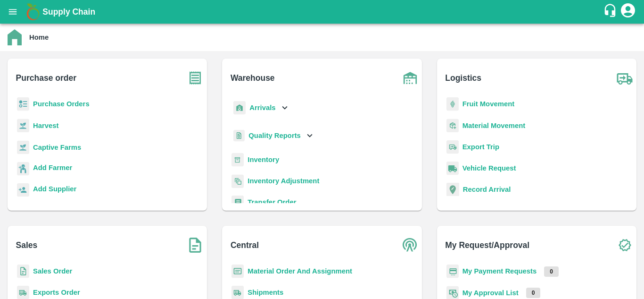 Image resolution: width=644 pixels, height=299 pixels. Describe the element at coordinates (57, 147) in the screenshot. I see `a: Captive Farms` at that location.